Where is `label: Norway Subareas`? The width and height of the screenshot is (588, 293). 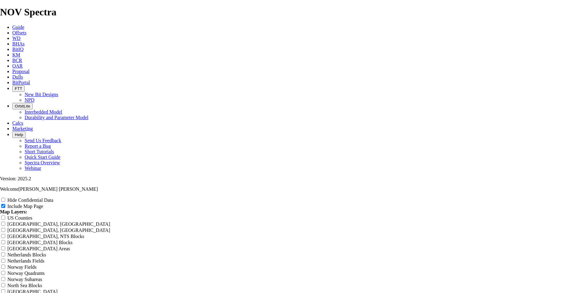
label: Norway Subareas is located at coordinates (25, 279).